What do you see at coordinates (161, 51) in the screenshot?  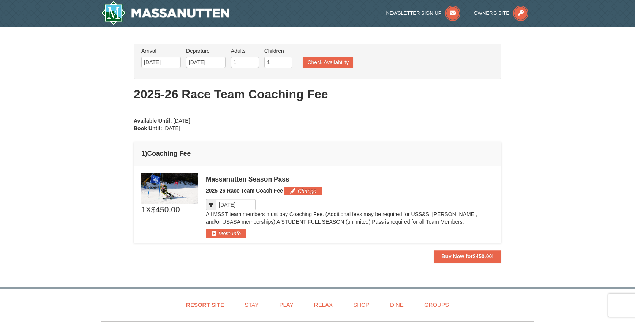 I see `label: Arrival` at bounding box center [161, 51].